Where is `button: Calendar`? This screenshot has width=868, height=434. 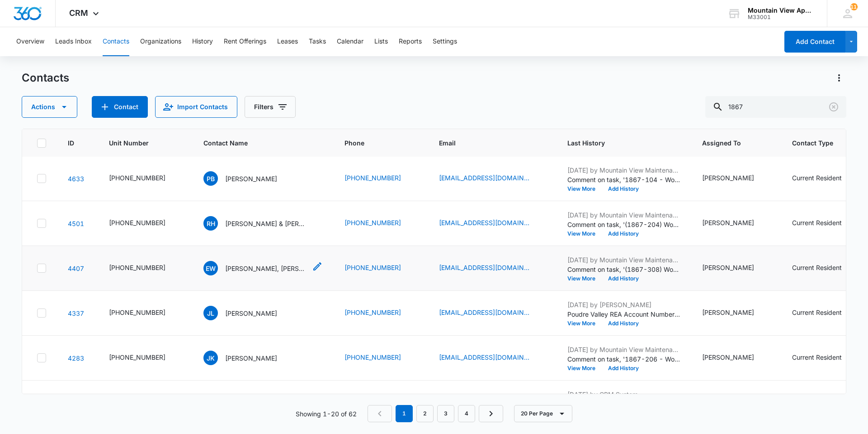
button: Calendar is located at coordinates (350, 41).